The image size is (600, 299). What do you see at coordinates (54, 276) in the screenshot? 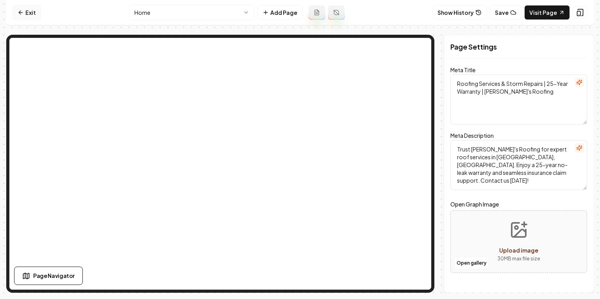
I see `span: Page Navigator` at bounding box center [54, 276].